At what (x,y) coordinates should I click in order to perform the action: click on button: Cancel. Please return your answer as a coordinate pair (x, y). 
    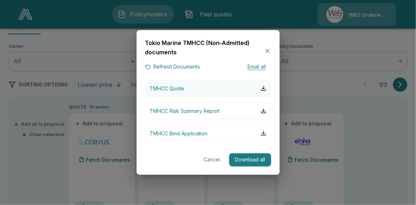
    Looking at the image, I should click on (212, 160).